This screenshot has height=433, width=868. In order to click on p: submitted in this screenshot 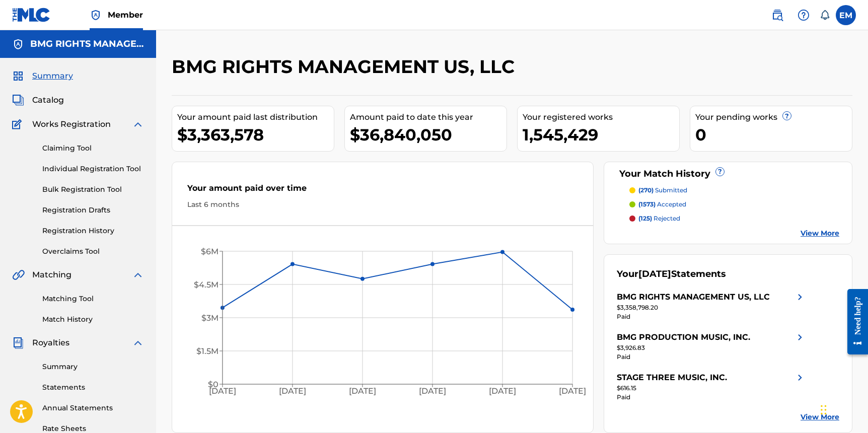, I will do `click(663, 191)`.